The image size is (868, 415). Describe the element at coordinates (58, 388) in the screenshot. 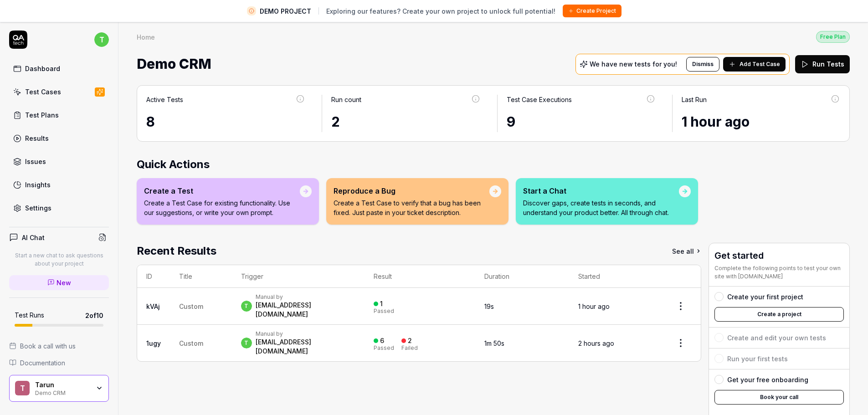

I see `button: TTarunDemo CRM` at that location.